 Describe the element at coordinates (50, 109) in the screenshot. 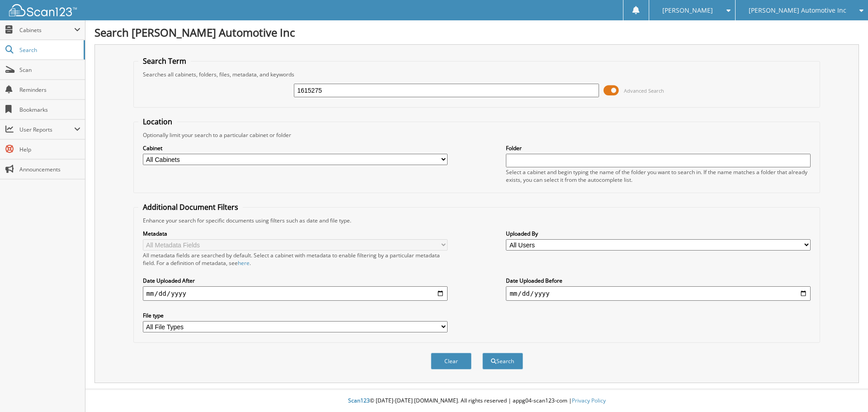

I see `span: Bookmarks` at that location.